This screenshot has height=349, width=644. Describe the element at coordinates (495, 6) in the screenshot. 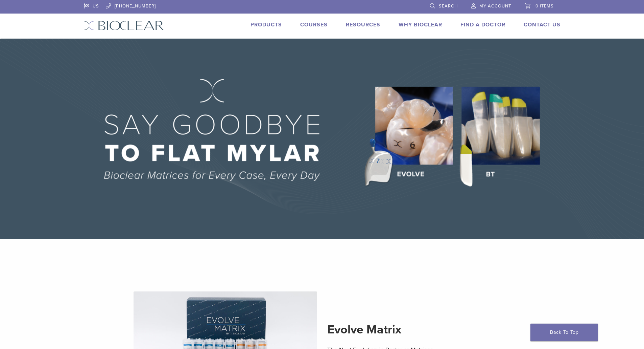

I see `span: My Account` at that location.